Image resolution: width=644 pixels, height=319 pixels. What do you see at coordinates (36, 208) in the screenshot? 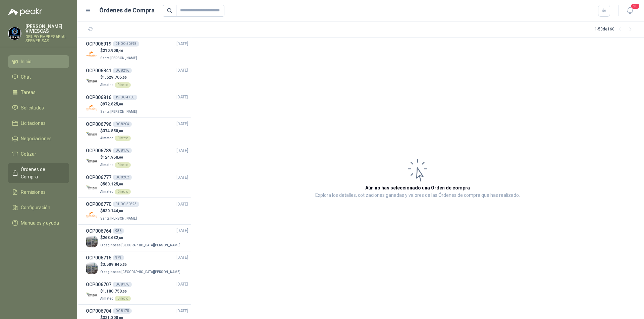
I see `span: Configuración` at bounding box center [36, 208].